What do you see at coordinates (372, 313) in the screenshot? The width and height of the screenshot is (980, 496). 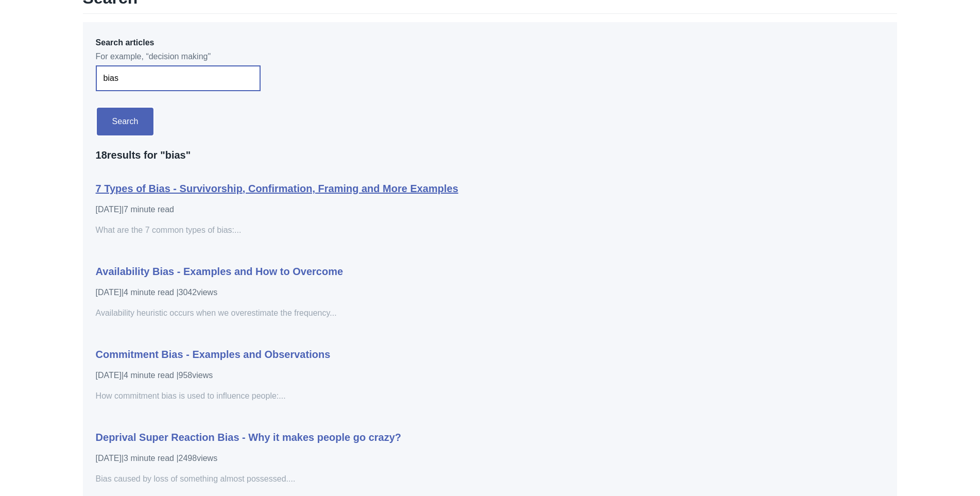 I see `p: Availability heuristic occurs when we overestimate the frequency...` at bounding box center [372, 313].